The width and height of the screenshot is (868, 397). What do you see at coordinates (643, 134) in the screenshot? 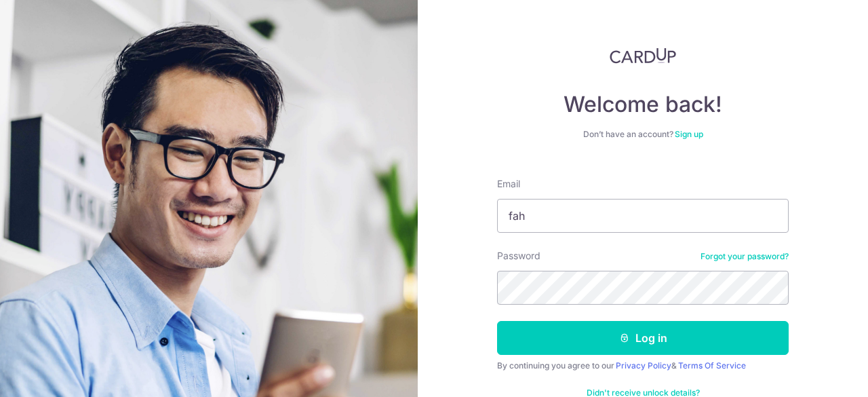
I see `div: Don’t have an account?` at bounding box center [643, 134].